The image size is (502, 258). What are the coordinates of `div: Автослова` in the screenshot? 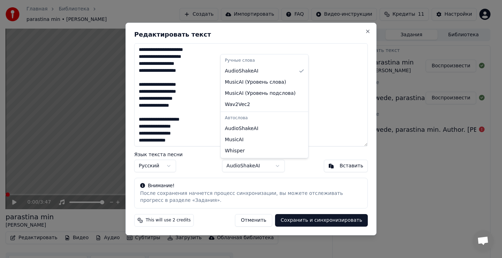 It's located at (264, 118).